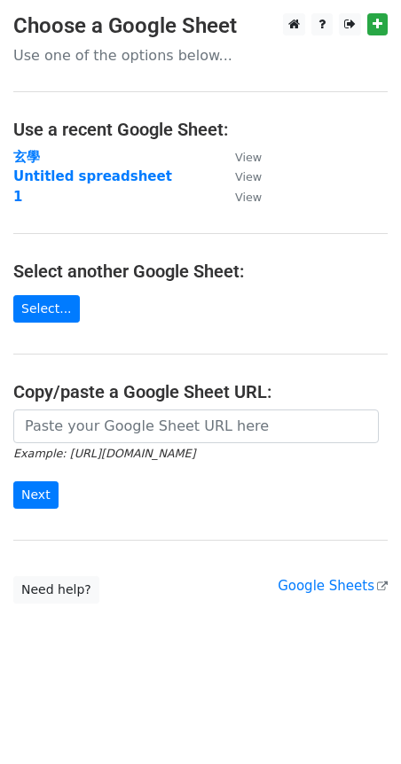  I want to click on strong: 1, so click(18, 197).